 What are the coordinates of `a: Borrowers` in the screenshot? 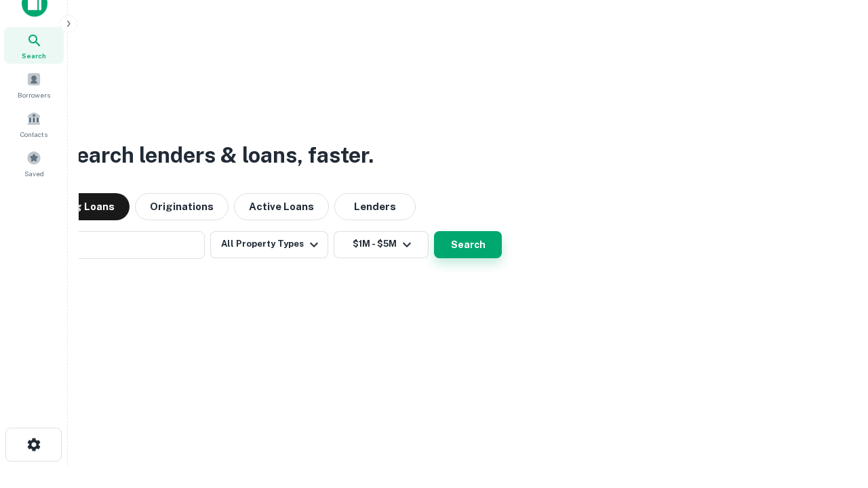 It's located at (34, 85).